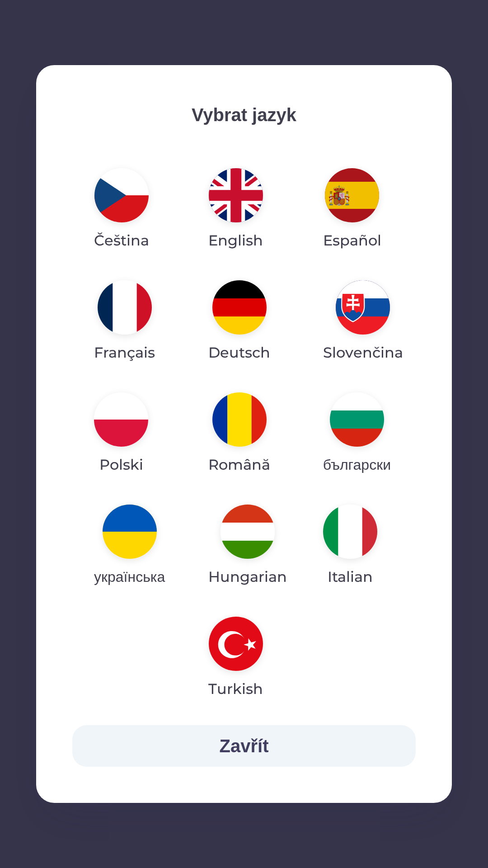  I want to click on p: български, so click(357, 465).